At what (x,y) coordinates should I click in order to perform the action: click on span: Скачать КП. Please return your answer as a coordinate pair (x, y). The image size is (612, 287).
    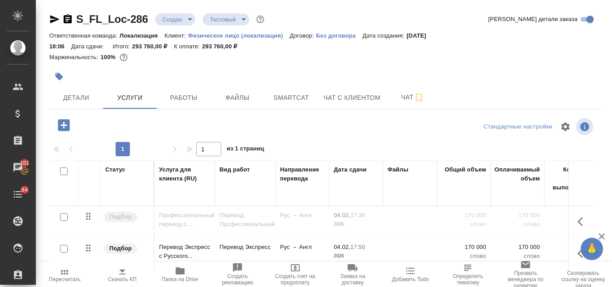
    Looking at the image, I should click on (122, 280).